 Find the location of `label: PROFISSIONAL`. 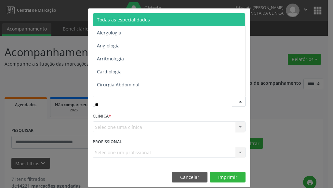

label: PROFISSIONAL is located at coordinates (107, 142).